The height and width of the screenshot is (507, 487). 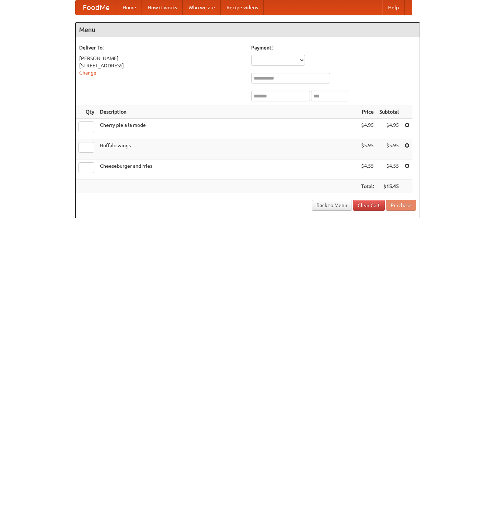 I want to click on a: FoodMe, so click(x=96, y=8).